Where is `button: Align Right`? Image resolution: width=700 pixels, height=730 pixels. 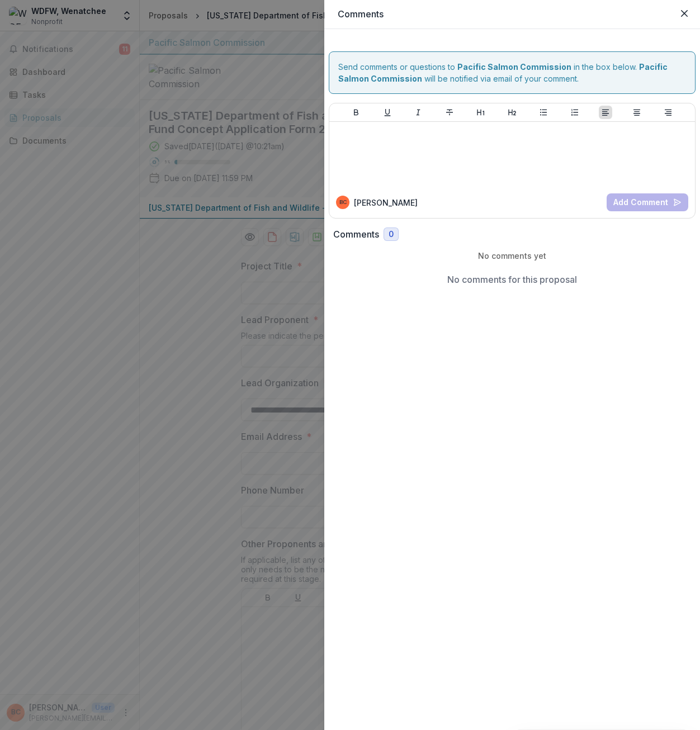 button: Align Right is located at coordinates (669, 112).